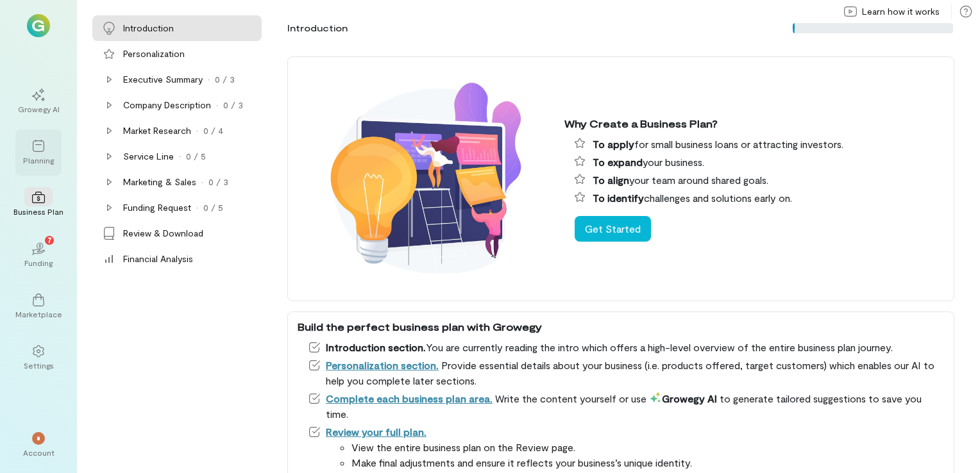 Image resolution: width=980 pixels, height=473 pixels. I want to click on li: challenges and solutions early on., so click(760, 198).